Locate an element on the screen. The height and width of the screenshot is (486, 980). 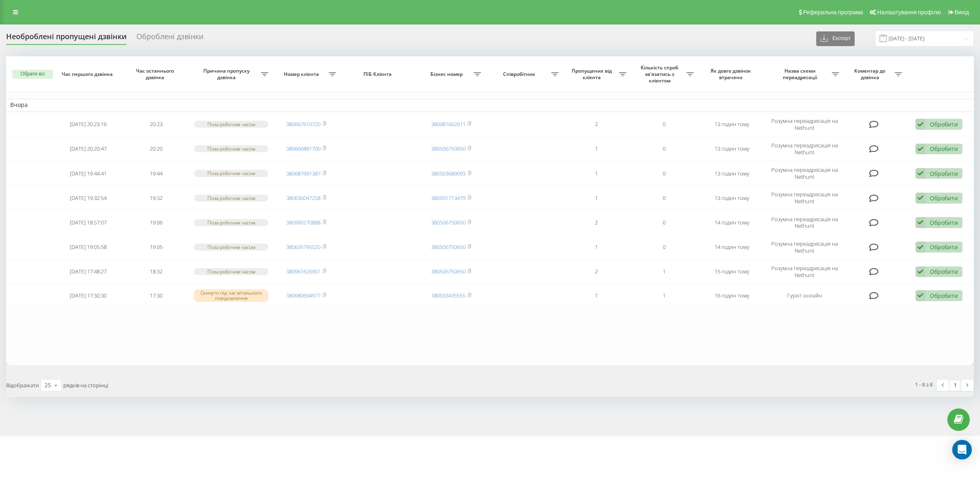
span: Назва схеми переадресації is located at coordinates (801, 74).